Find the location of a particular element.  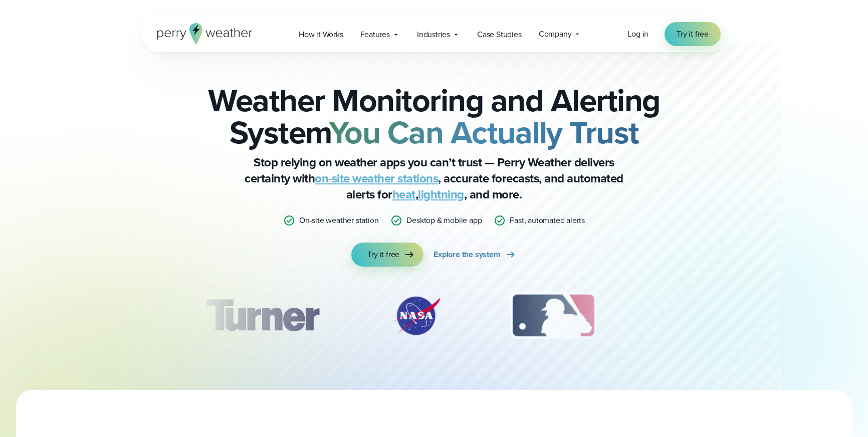

a: How it Works is located at coordinates (321, 34).